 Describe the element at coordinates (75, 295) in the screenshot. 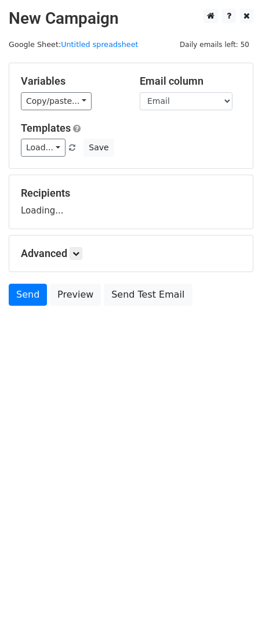

I see `a: Preview` at that location.